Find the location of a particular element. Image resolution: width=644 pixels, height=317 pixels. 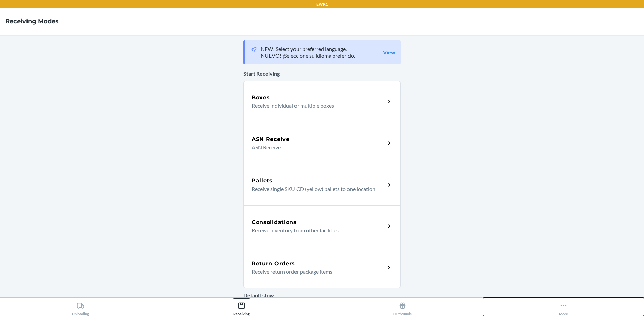

a: View is located at coordinates (390, 52).